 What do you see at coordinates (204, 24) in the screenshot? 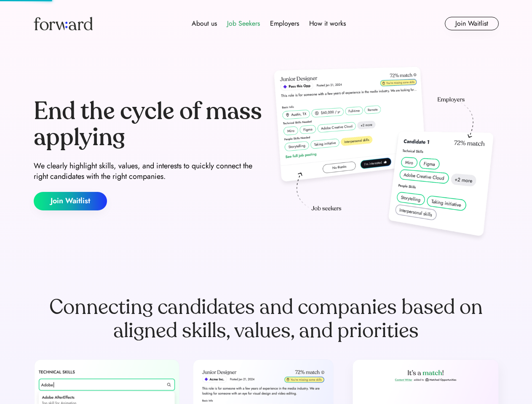
I see `div: About us` at bounding box center [204, 24].